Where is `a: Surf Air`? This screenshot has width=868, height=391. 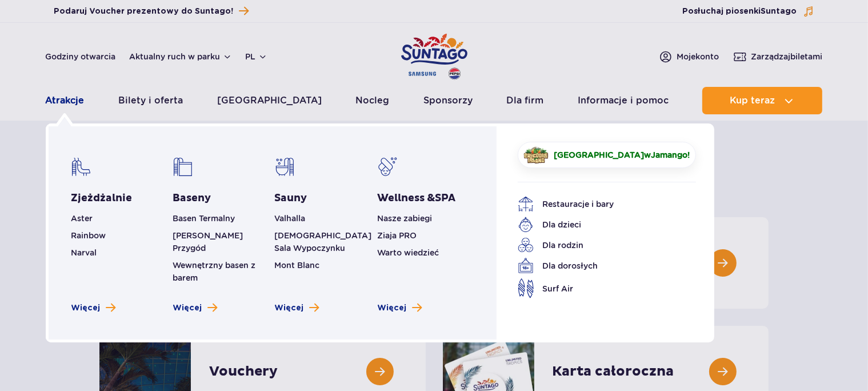
a: Surf Air is located at coordinates (598, 288).